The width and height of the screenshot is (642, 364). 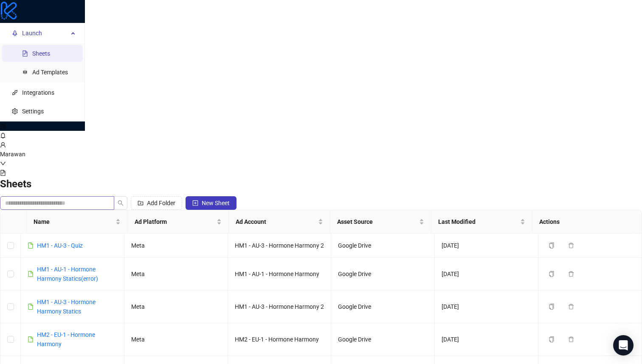 I want to click on span: Asset Source, so click(x=377, y=222).